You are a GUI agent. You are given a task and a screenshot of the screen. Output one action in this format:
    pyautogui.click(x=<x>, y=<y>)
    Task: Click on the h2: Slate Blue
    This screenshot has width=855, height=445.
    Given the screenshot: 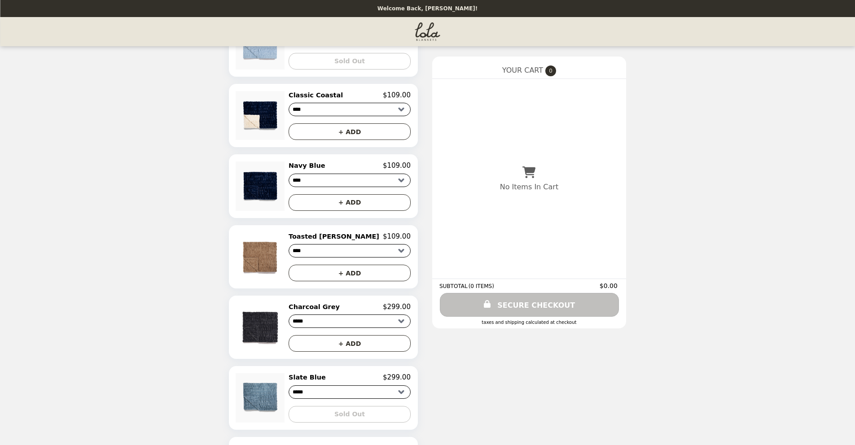 What is the action you would take?
    pyautogui.click(x=309, y=377)
    